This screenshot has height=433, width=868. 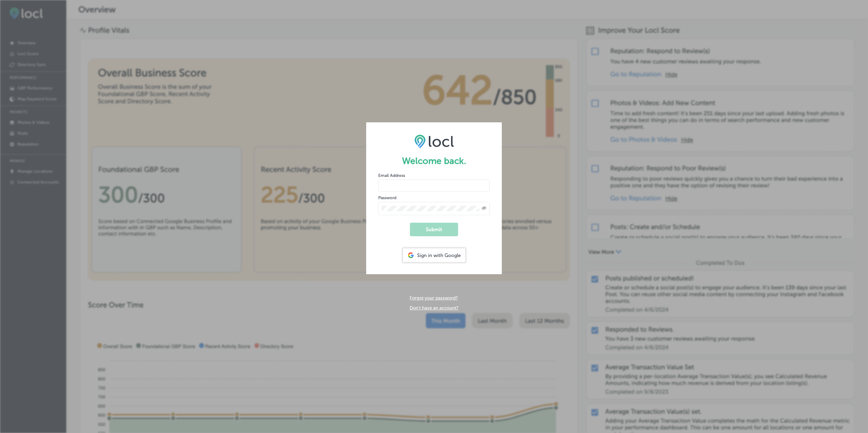 I want to click on label: Email Address, so click(x=391, y=176).